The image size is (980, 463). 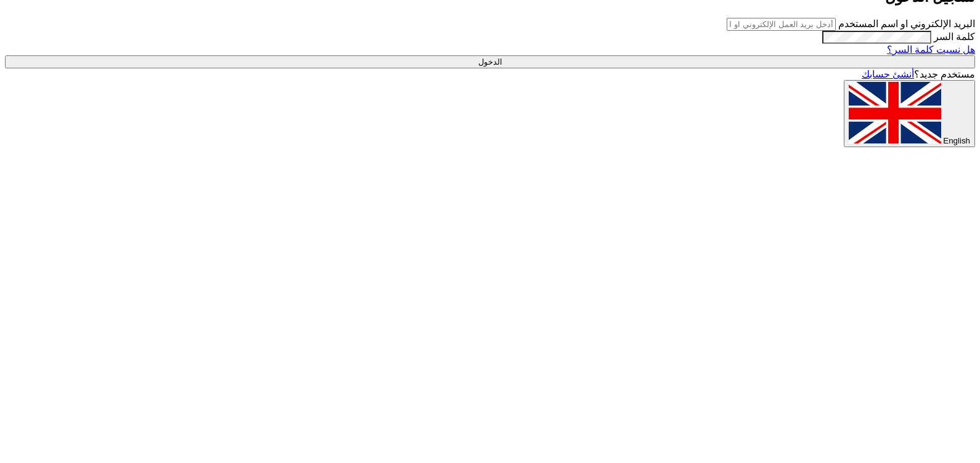 What do you see at coordinates (907, 23) in the screenshot?
I see `label: البريد الإلكتروني او اسم المستخدم` at bounding box center [907, 23].